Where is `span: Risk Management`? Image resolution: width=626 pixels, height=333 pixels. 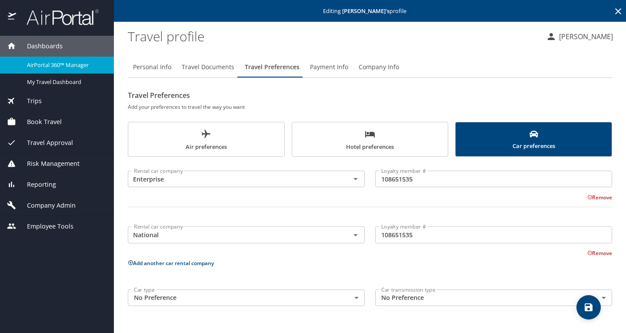
span: Risk Management is located at coordinates (48, 164).